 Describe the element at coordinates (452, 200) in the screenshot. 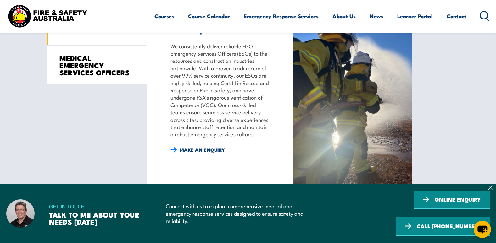

I see `a: ONLINE ENQUIRY` at that location.